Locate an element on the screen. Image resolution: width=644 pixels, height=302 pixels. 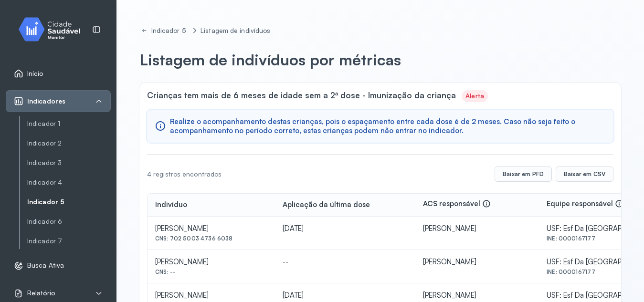
a: Indicador 7 is located at coordinates (69, 241).